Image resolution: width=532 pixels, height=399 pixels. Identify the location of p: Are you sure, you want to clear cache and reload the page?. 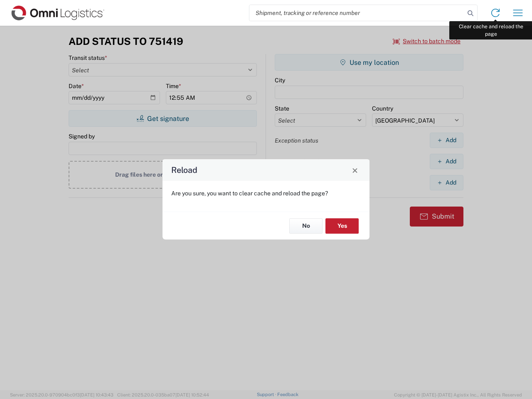
(266, 193).